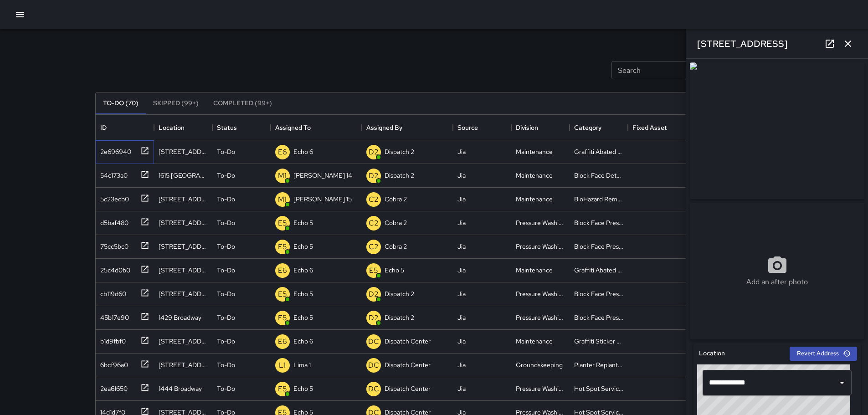 The image size is (868, 415). Describe the element at coordinates (599, 199) in the screenshot. I see `div: BioHazard Removed` at that location.